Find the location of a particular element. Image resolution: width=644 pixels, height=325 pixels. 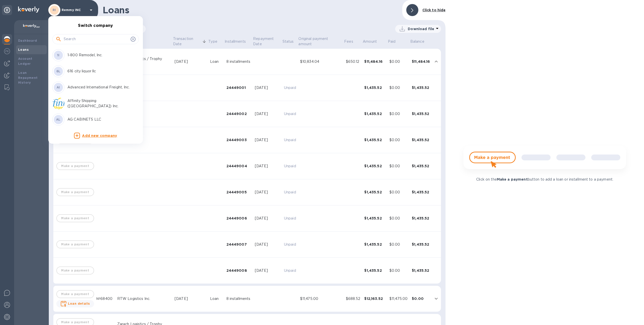

b: AI is located at coordinates (59, 87).